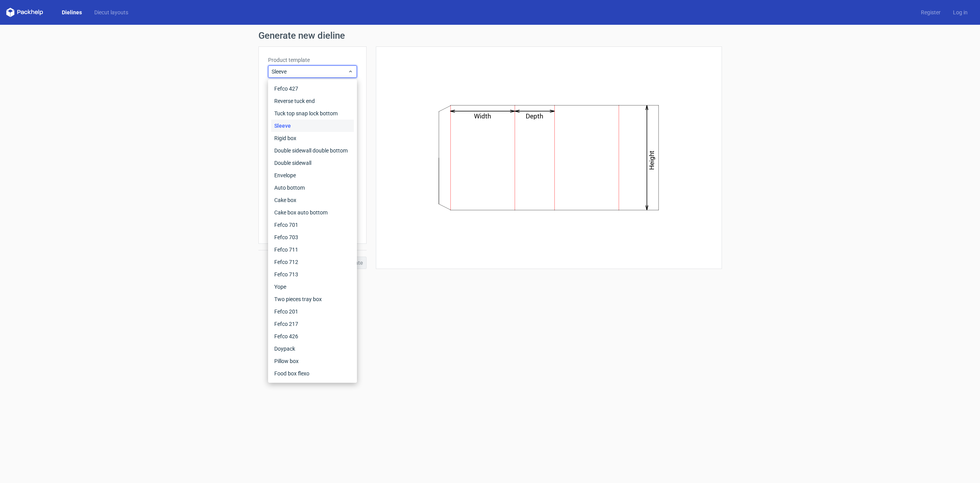 The height and width of the screenshot is (483, 980). What do you see at coordinates (312, 361) in the screenshot?
I see `div: Pillow box` at bounding box center [312, 361].